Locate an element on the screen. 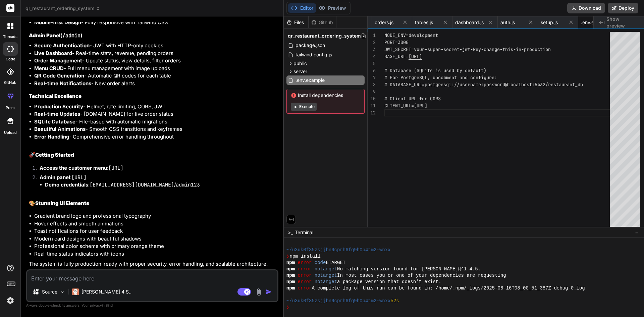 The image size is (644, 317). li: - Smooth CSS transitions and keyframes is located at coordinates (156, 129).